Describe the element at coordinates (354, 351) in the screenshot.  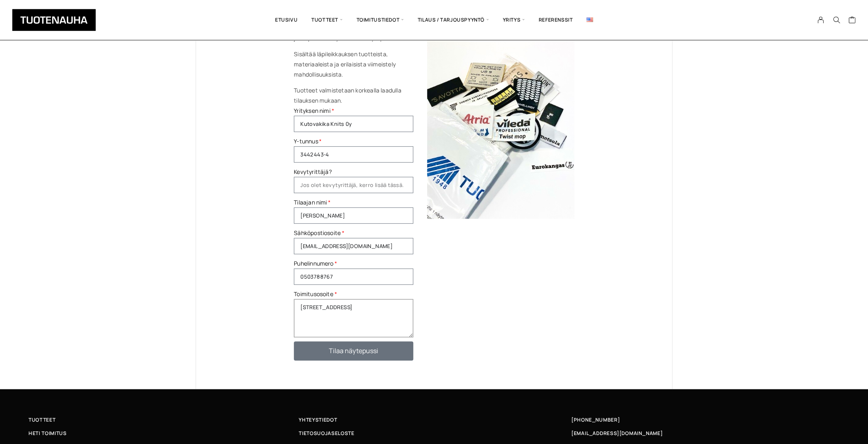
I see `button: Tilaa näytepussi` at that location.